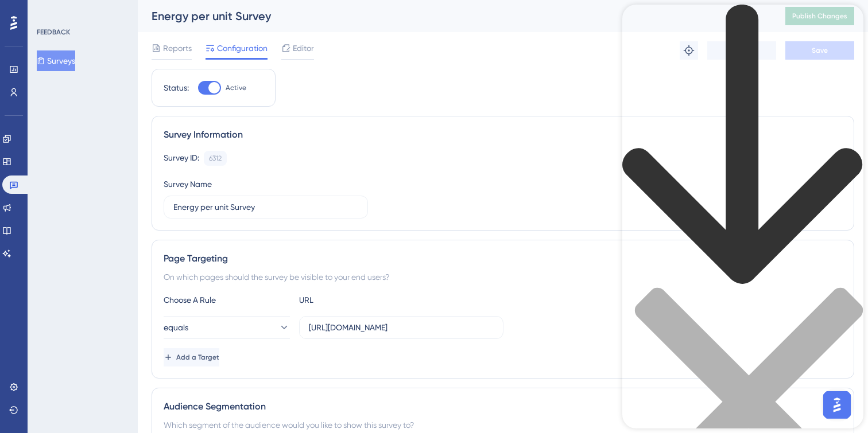 The image size is (868, 433). Describe the element at coordinates (215, 158) in the screenshot. I see `div: 6312` at that location.